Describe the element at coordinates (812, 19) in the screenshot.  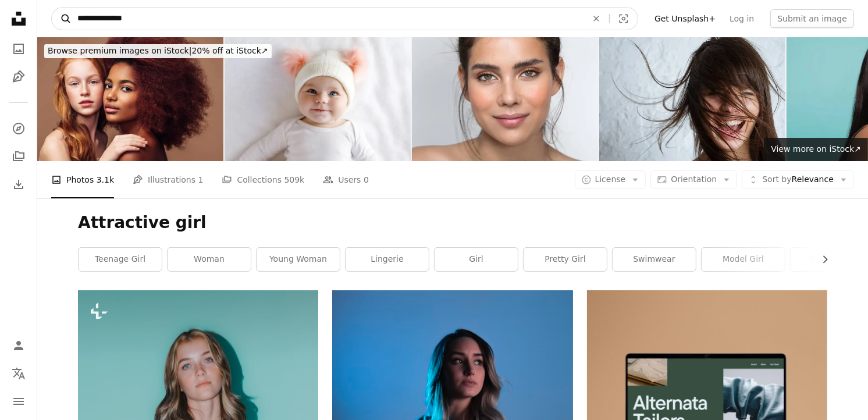
I see `button: Submit an image` at that location.